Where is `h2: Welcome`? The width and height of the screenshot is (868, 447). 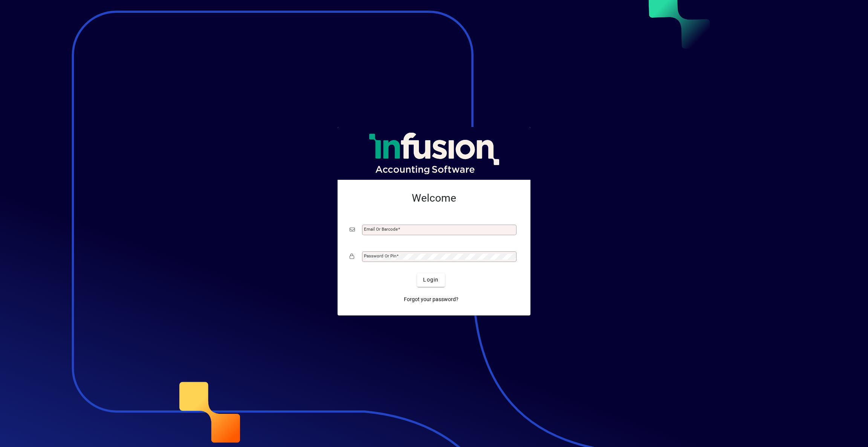
h2: Welcome is located at coordinates (434, 198).